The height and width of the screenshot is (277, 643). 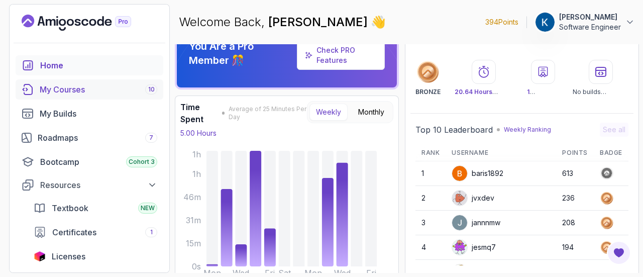 What do you see at coordinates (40, 256) in the screenshot?
I see `img: jetbrains icon` at bounding box center [40, 256].